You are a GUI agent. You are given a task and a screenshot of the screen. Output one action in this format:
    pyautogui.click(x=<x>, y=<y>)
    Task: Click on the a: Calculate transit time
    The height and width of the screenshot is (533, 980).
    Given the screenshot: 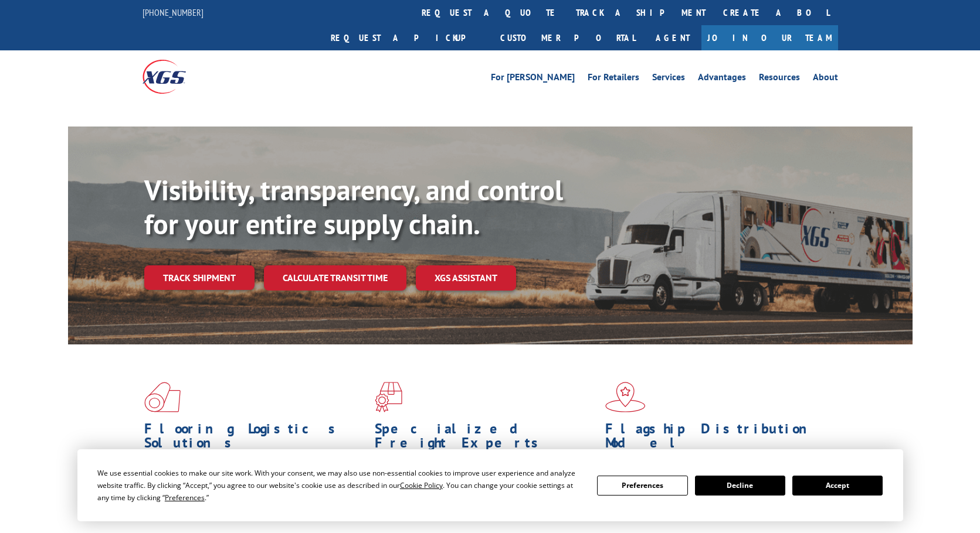 What is the action you would take?
    pyautogui.click(x=335, y=278)
    